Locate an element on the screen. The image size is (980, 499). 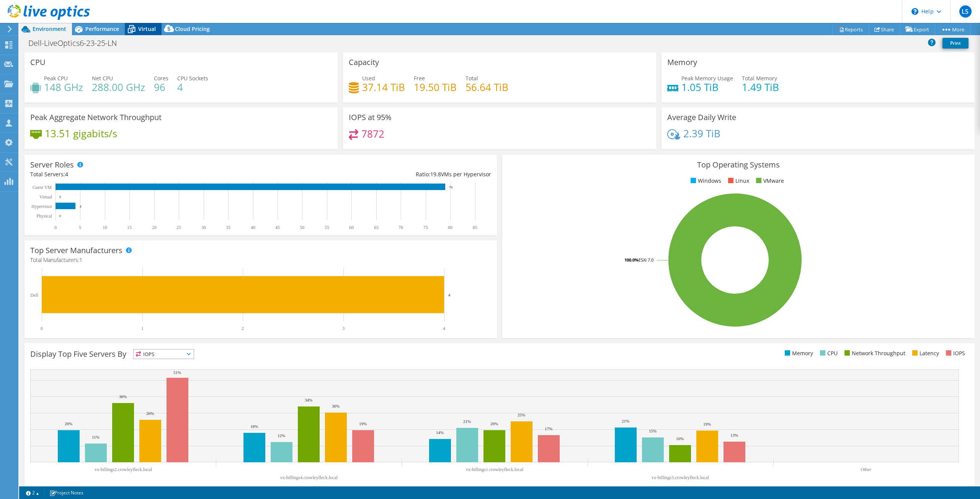
span: Peak Memory Usage is located at coordinates (707, 78).